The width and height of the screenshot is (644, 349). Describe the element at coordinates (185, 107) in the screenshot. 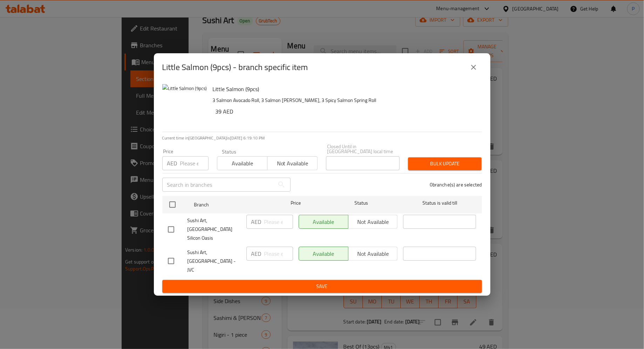

I see `img: Little Salmon (9pcs)` at that location.